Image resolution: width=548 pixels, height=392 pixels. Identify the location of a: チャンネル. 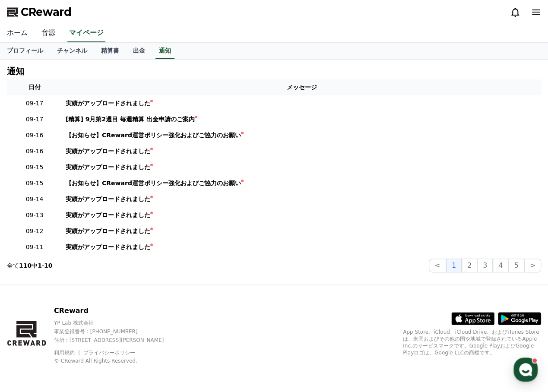
(72, 51).